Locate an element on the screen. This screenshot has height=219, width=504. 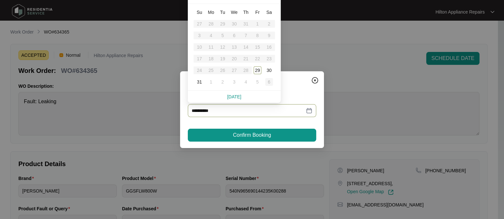
div: 2 is located at coordinates (223, 82).